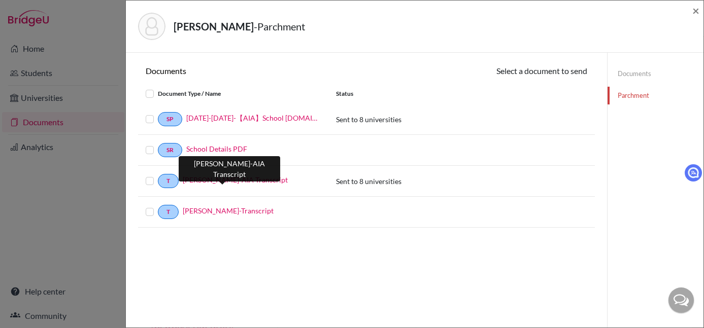 This screenshot has height=328, width=704. What do you see at coordinates (481, 71) in the screenshot?
I see `div: Select a document to send` at bounding box center [481, 71].